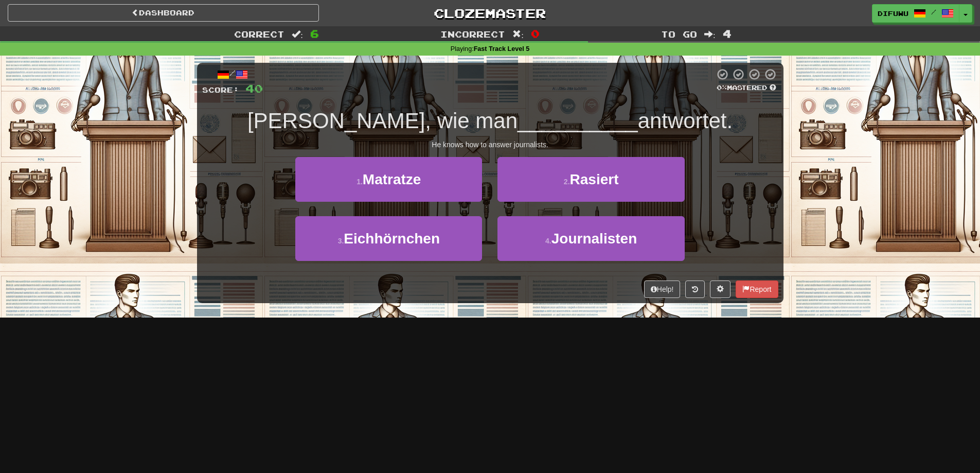 The width and height of the screenshot is (980, 473). What do you see at coordinates (595, 179) in the screenshot?
I see `span: Rasiert` at bounding box center [595, 179].